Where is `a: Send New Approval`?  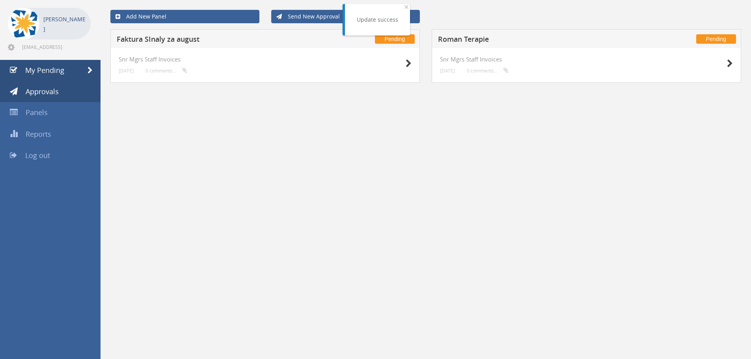 a: Send New Approval is located at coordinates (346, 17).